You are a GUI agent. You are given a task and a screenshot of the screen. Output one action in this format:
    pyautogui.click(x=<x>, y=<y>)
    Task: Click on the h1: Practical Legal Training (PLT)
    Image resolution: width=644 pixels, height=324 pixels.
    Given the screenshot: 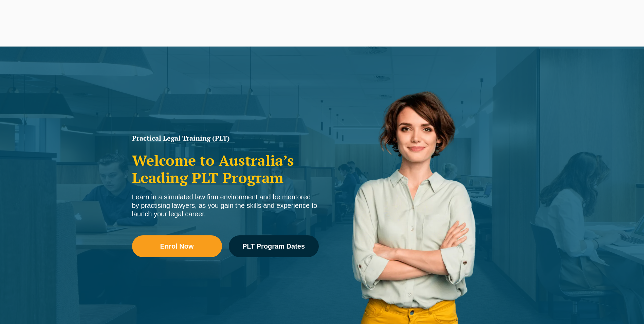 What is the action you would take?
    pyautogui.click(x=225, y=138)
    